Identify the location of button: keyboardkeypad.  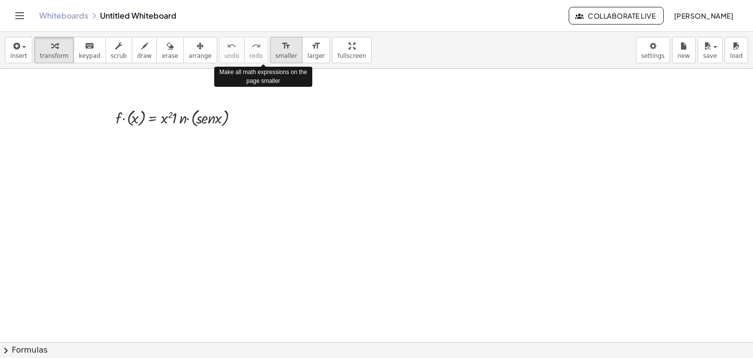
(90, 50).